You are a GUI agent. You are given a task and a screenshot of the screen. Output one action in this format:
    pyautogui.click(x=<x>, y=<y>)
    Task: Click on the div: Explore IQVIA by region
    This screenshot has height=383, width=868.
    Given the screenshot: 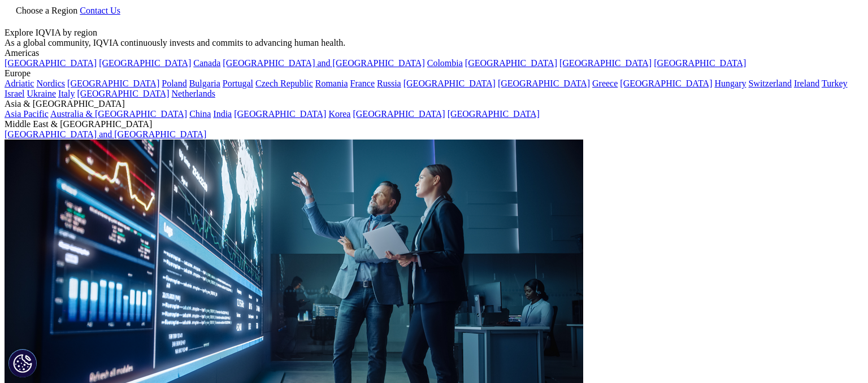 What is the action you would take?
    pyautogui.click(x=434, y=33)
    